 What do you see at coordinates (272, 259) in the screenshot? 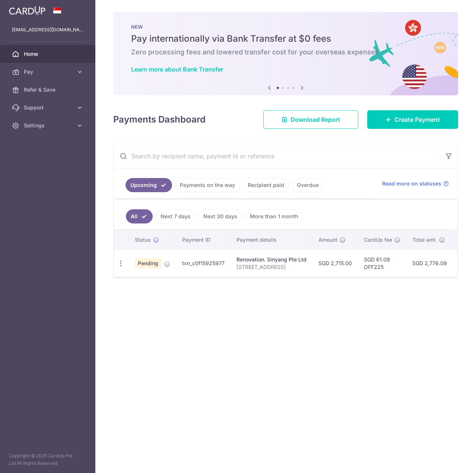
I see `div: Renovation. Sinyang Pte Ltd` at bounding box center [272, 259].